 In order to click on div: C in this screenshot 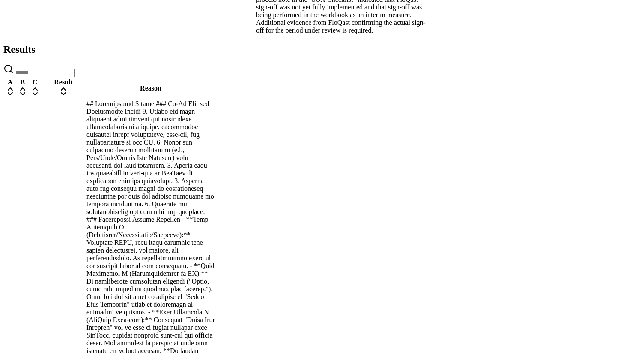, I will do `click(35, 89)`.